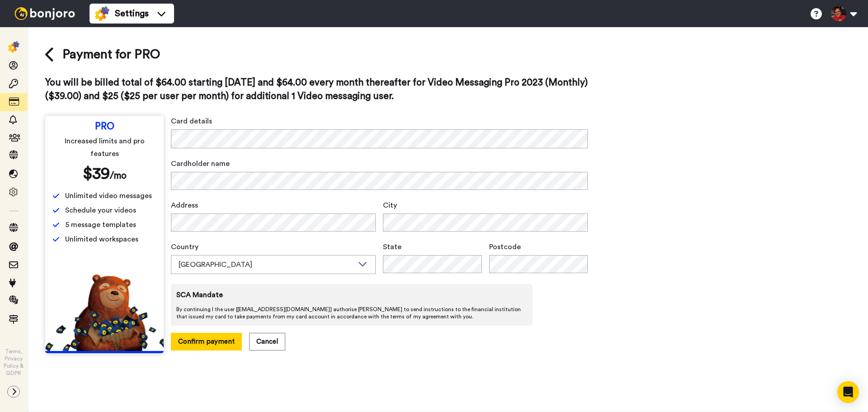 The height and width of the screenshot is (412, 868). What do you see at coordinates (105, 127) in the screenshot?
I see `span: PRO` at bounding box center [105, 127].